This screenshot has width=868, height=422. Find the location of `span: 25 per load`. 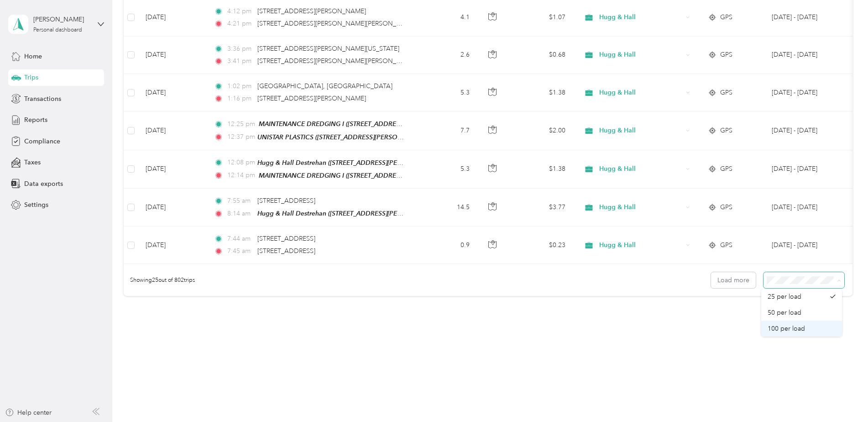

span: 25 per load is located at coordinates (785, 296).